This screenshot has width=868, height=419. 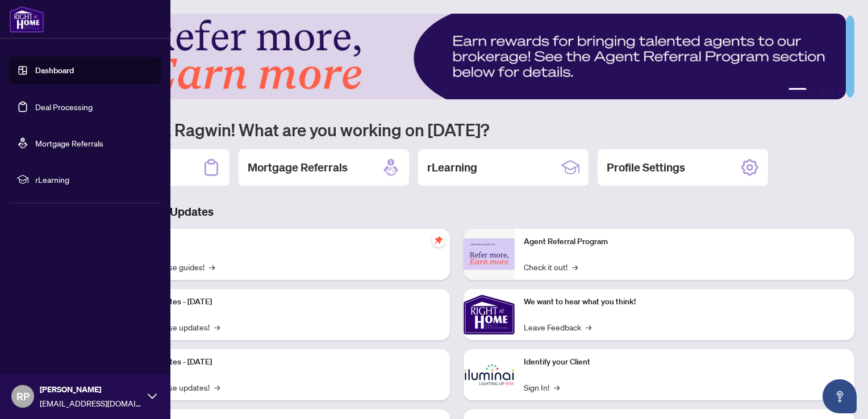 What do you see at coordinates (452, 167) in the screenshot?
I see `h2: rLearning` at bounding box center [452, 167].